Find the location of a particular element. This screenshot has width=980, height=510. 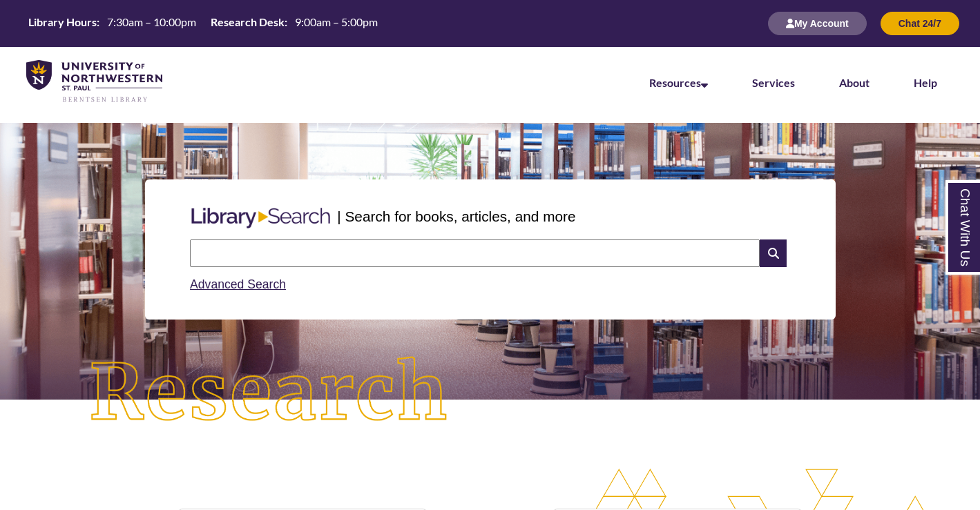

span: 9:00am – 5:00pm is located at coordinates (336, 22).